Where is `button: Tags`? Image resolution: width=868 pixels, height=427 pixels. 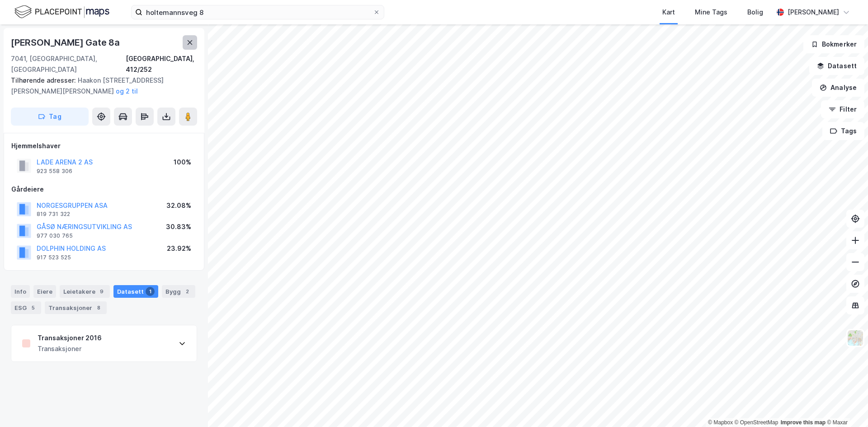 button: Tags is located at coordinates (844, 131).